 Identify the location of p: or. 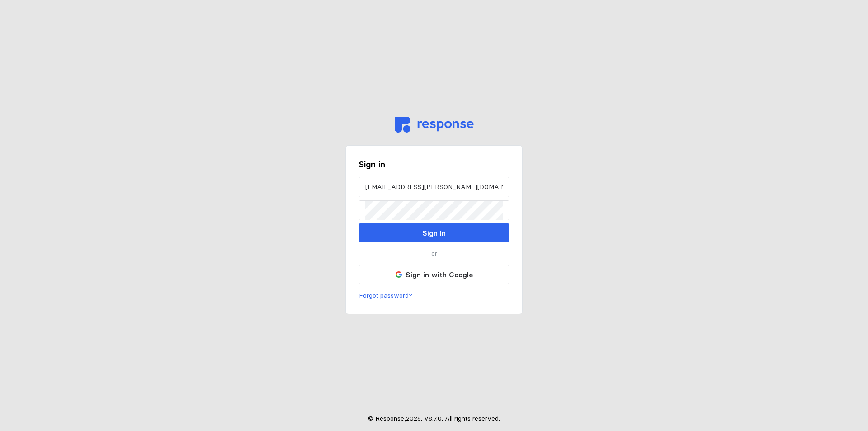
(434, 254).